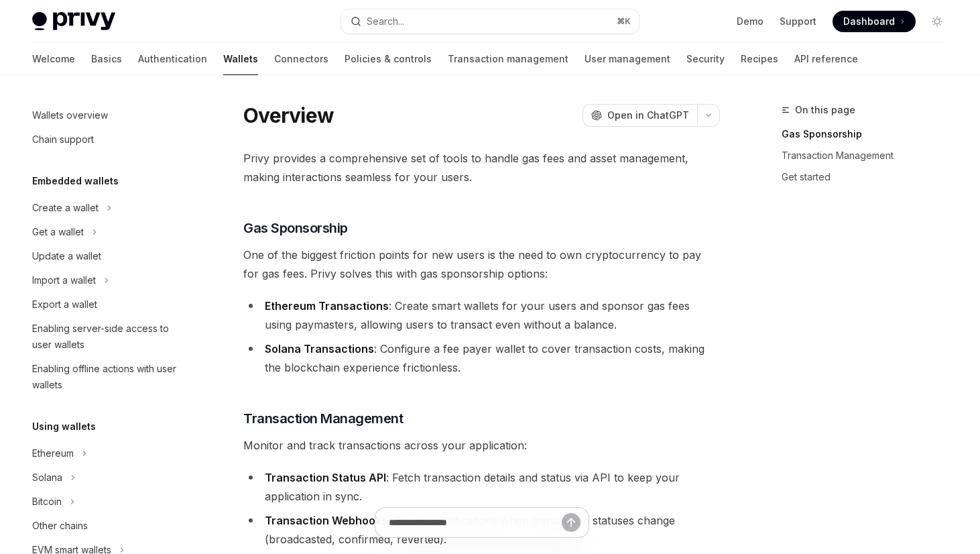 Image resolution: width=980 pixels, height=554 pixels. I want to click on button: Import a wallet, so click(107, 280).